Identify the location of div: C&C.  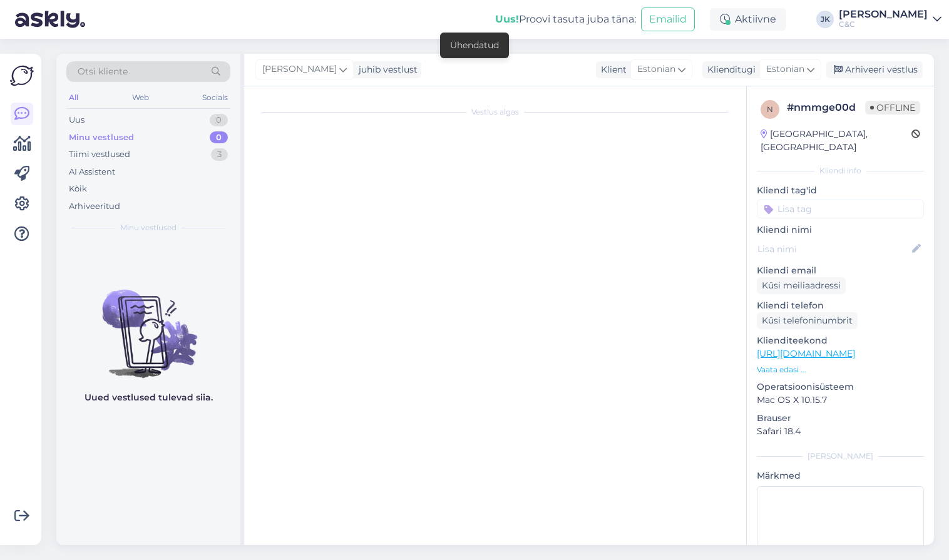
(883, 25).